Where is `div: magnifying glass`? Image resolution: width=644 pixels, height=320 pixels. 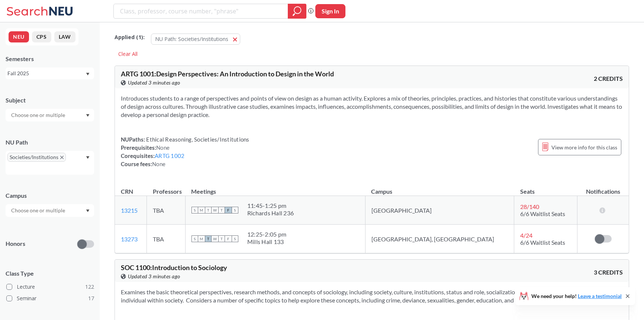
div: magnifying glass is located at coordinates (297, 11).